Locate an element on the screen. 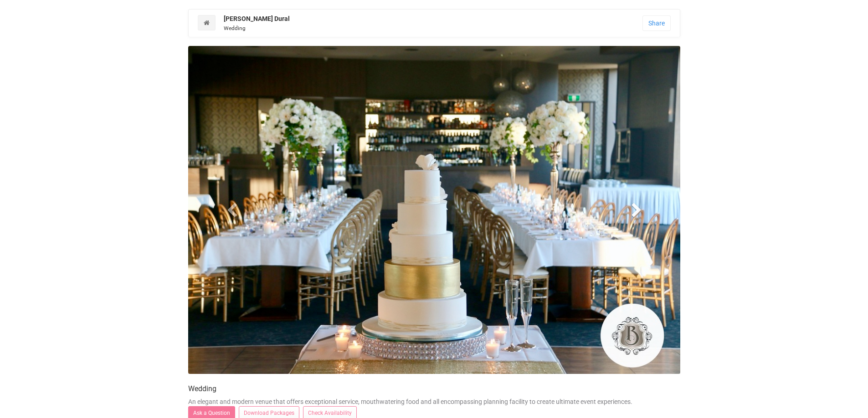  img: IMG_0168.jpg is located at coordinates (434, 210).